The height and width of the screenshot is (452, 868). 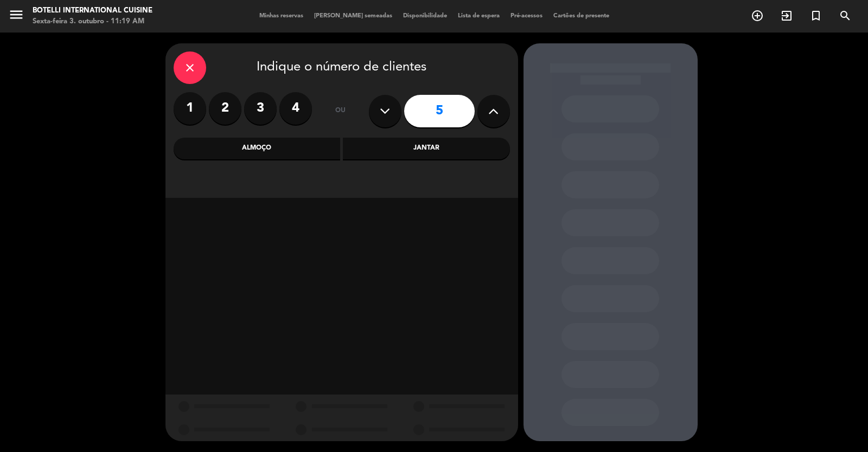 I want to click on label: 2, so click(x=225, y=108).